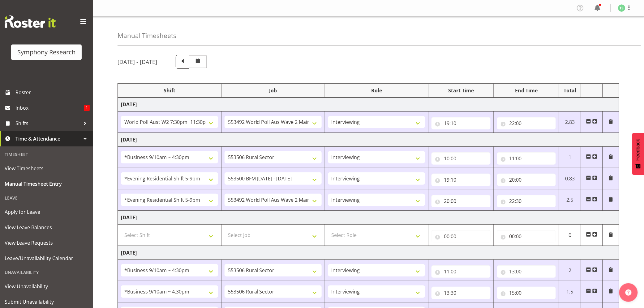 The image size is (644, 308). I want to click on span: 1, so click(87, 108).